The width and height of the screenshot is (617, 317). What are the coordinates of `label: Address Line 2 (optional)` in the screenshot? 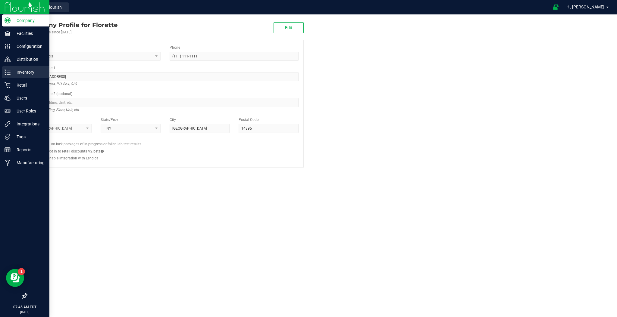 It's located at (52, 94).